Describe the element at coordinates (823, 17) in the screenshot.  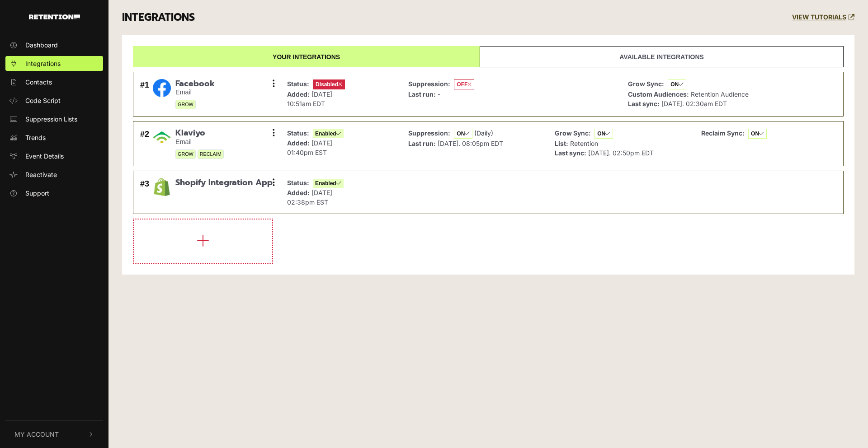
I see `a: VIEW TUTORIALS` at that location.